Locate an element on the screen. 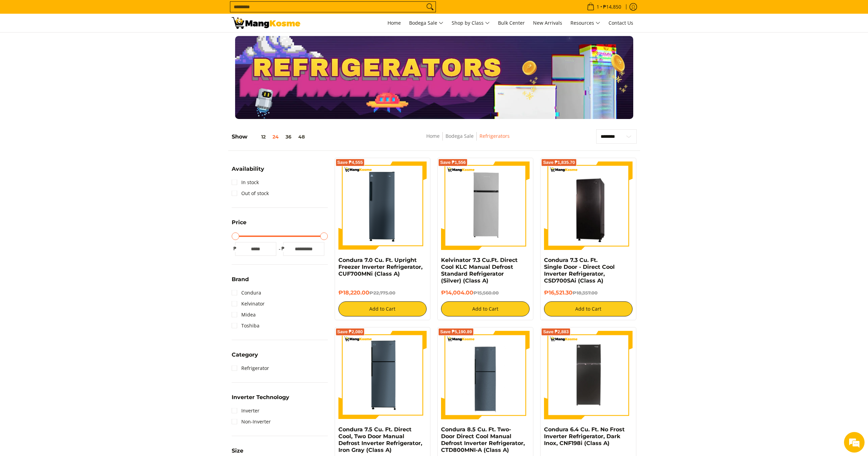 The image size is (868, 456). nav: Breadcrumbs is located at coordinates (468, 139).